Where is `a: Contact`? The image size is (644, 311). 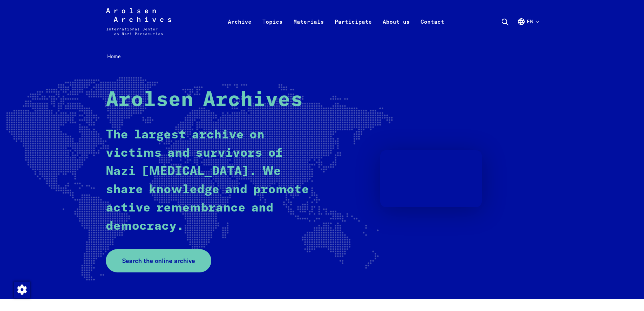 a: Contact is located at coordinates (432, 30).